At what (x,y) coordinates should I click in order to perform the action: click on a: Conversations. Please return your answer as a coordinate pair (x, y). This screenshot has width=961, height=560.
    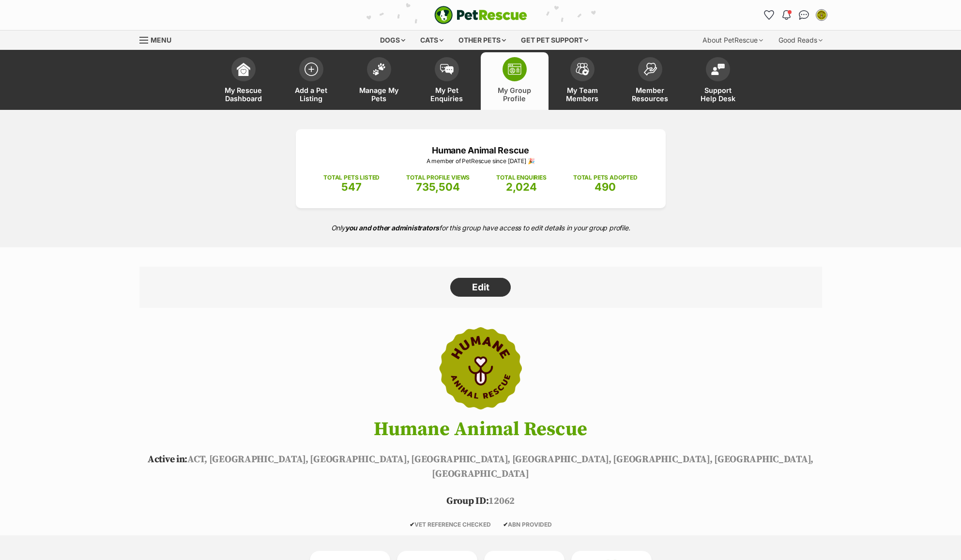
    Looking at the image, I should click on (804, 15).